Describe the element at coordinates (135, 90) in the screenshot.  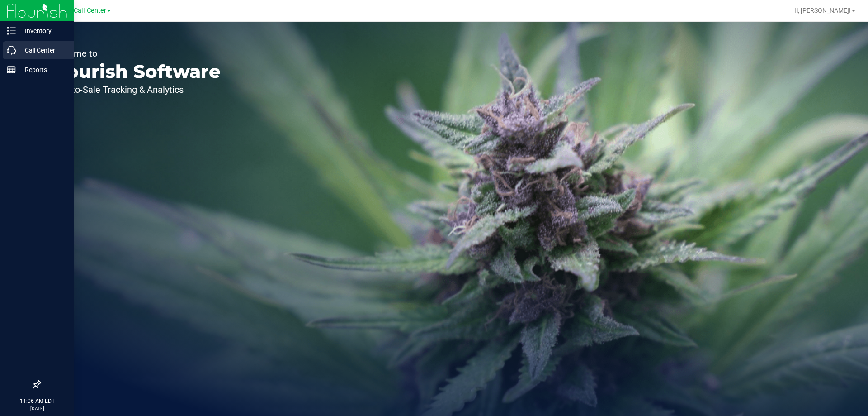
I see `p: Seed-to-Sale Tracking & Analytics` at that location.